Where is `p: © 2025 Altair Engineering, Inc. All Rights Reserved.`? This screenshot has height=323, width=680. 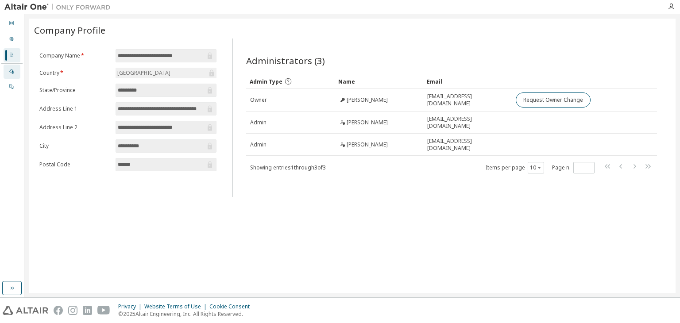 p: © 2025 Altair Engineering, Inc. All Rights Reserved. is located at coordinates (186, 314).